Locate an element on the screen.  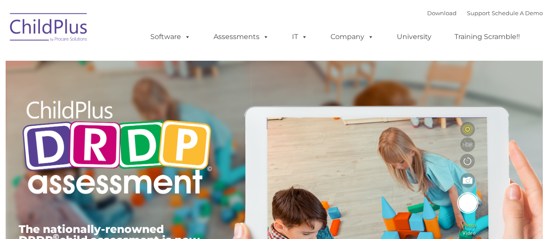
a: University is located at coordinates (414, 37).